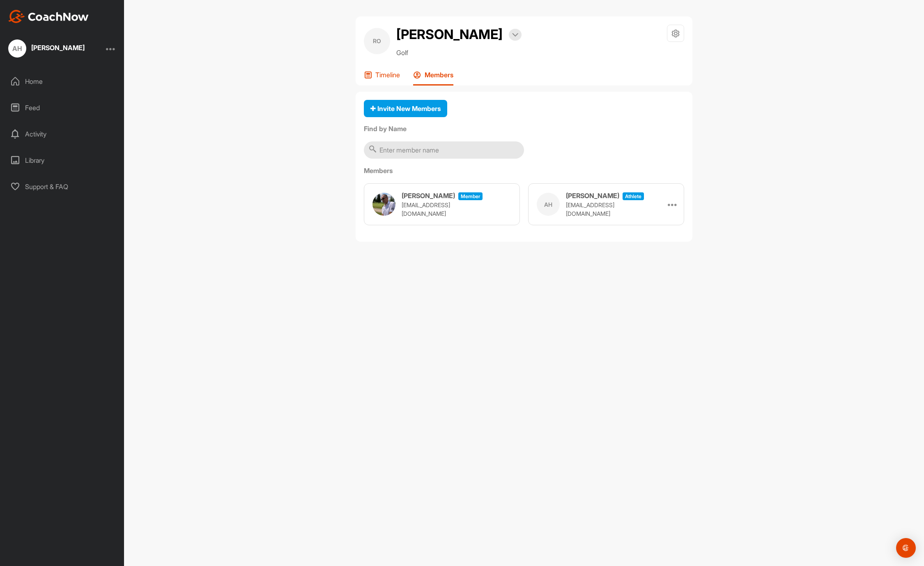  Describe the element at coordinates (62, 81) in the screenshot. I see `div: Home` at that location.